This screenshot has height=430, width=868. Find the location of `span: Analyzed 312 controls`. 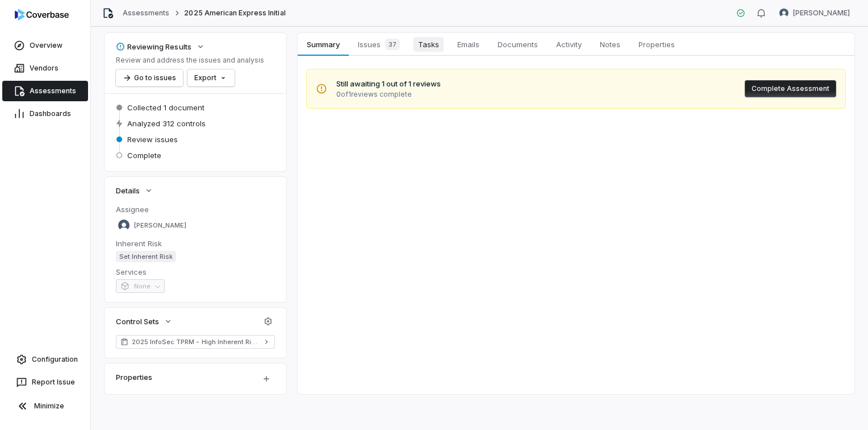

span: Analyzed 312 controls is located at coordinates (166, 124).